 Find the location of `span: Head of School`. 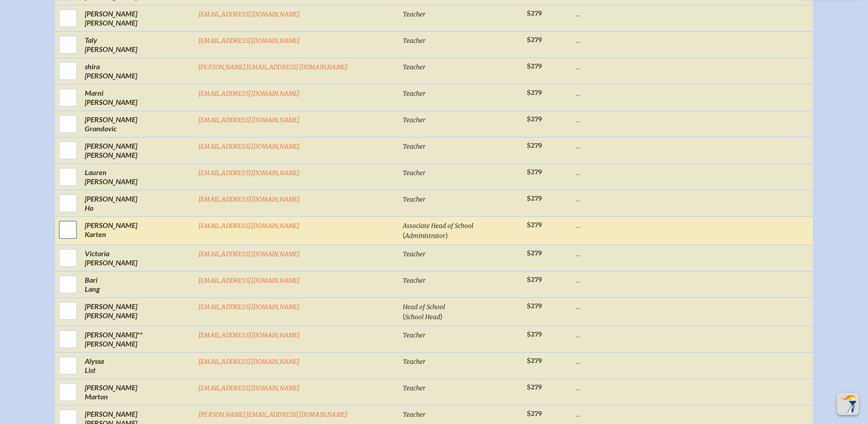

span: Head of School is located at coordinates (424, 306).